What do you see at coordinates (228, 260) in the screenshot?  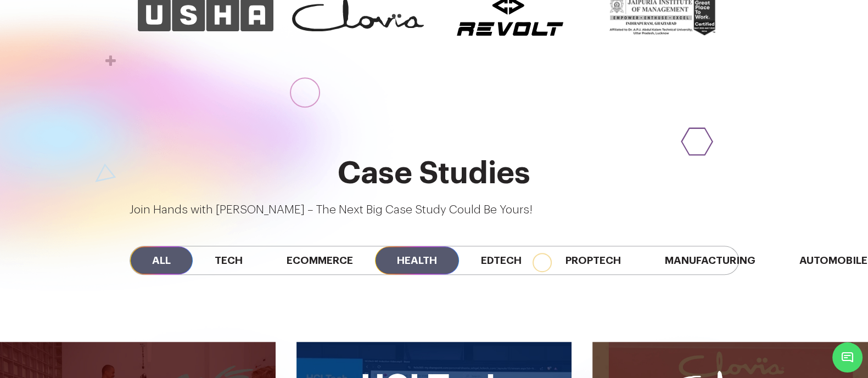 I see `span: Tech` at bounding box center [228, 260].